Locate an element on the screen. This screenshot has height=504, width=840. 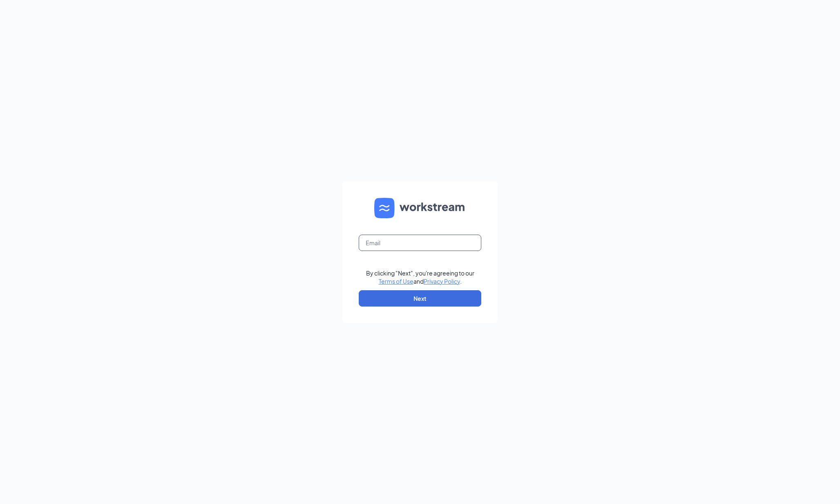
div: By clicking "Next", you're agreeing to our and . is located at coordinates (420, 277).